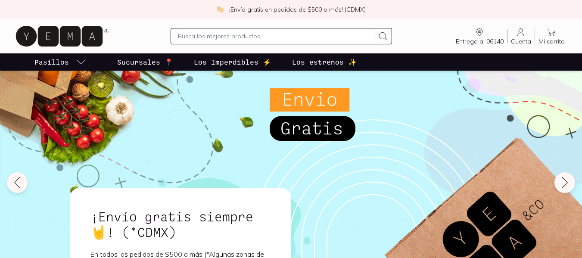  I want to click on p: Los Imperdibles ⚡️, so click(233, 62).